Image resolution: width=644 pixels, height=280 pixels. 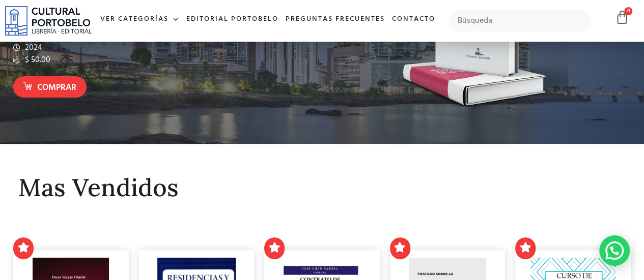 What do you see at coordinates (413, 19) in the screenshot?
I see `a: Contacto` at bounding box center [413, 19].